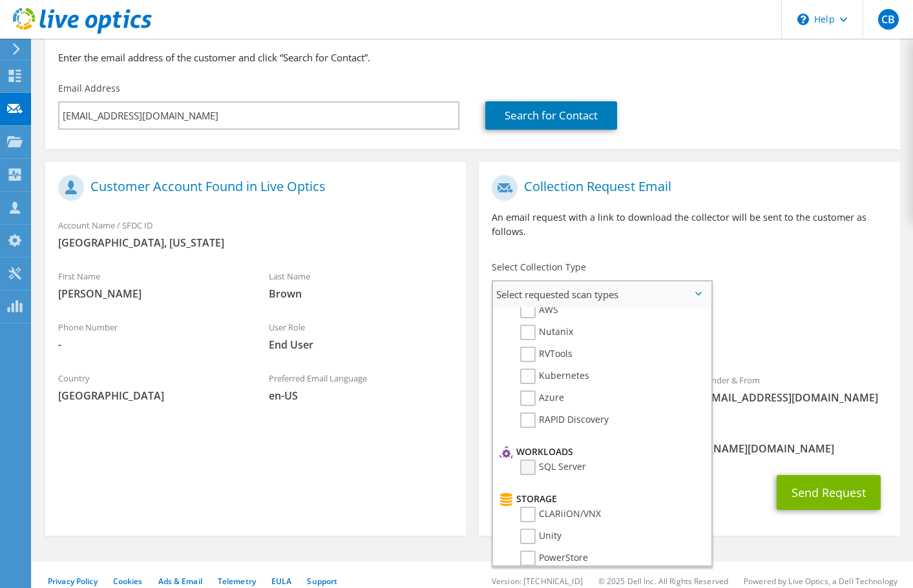 Image resolution: width=913 pixels, height=588 pixels. Describe the element at coordinates (546, 354) in the screenshot. I see `label: RVTools` at that location.